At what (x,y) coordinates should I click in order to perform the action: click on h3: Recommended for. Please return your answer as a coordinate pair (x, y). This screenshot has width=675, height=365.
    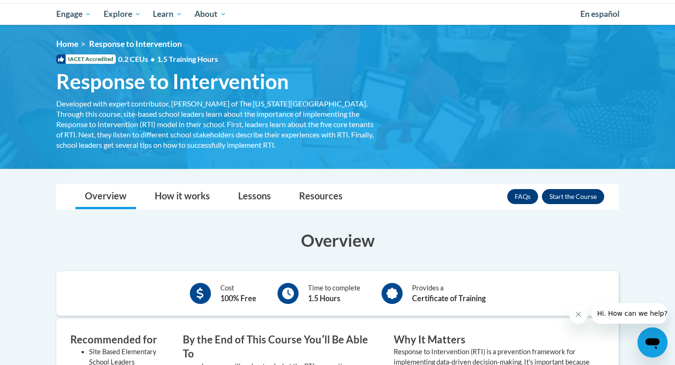
    Looking at the image, I should click on (120, 340).